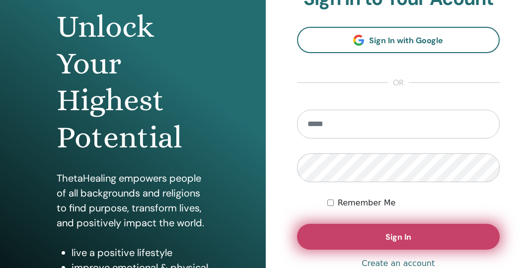 The height and width of the screenshot is (268, 531). What do you see at coordinates (398, 237) in the screenshot?
I see `button: Sign In` at bounding box center [398, 237].